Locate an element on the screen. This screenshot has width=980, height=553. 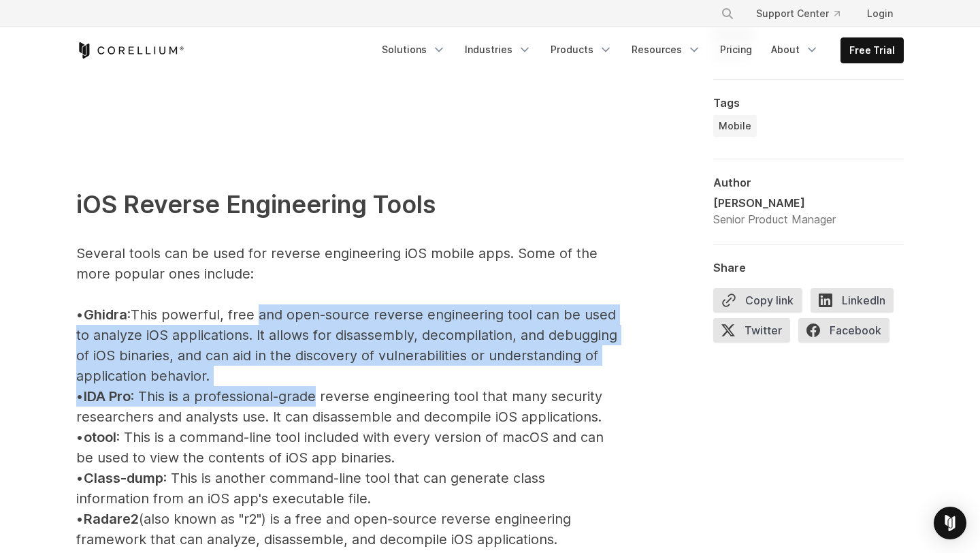
span: Ghidra is located at coordinates (106, 315).